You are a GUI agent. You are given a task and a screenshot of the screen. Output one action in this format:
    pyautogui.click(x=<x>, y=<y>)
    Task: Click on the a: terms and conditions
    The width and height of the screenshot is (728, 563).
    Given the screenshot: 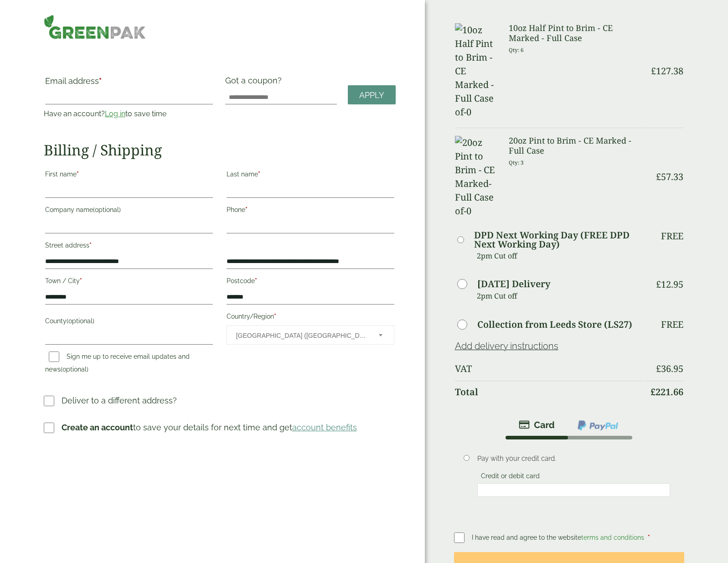 What is the action you would take?
    pyautogui.click(x=612, y=537)
    